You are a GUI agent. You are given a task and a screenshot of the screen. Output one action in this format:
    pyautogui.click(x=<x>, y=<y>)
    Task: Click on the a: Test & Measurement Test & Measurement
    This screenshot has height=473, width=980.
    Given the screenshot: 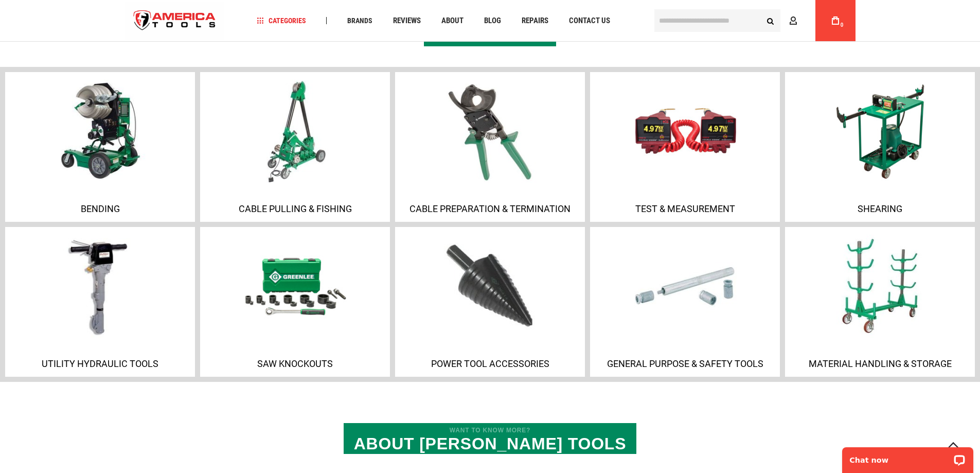 What is the action you would take?
    pyautogui.click(x=684, y=147)
    